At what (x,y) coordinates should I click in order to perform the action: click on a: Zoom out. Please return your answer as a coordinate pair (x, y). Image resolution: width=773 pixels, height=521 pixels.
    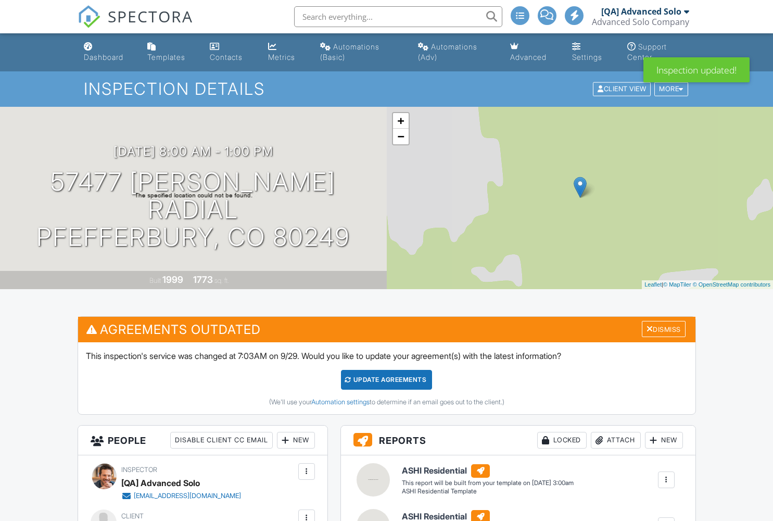
    Looking at the image, I should click on (401, 136).